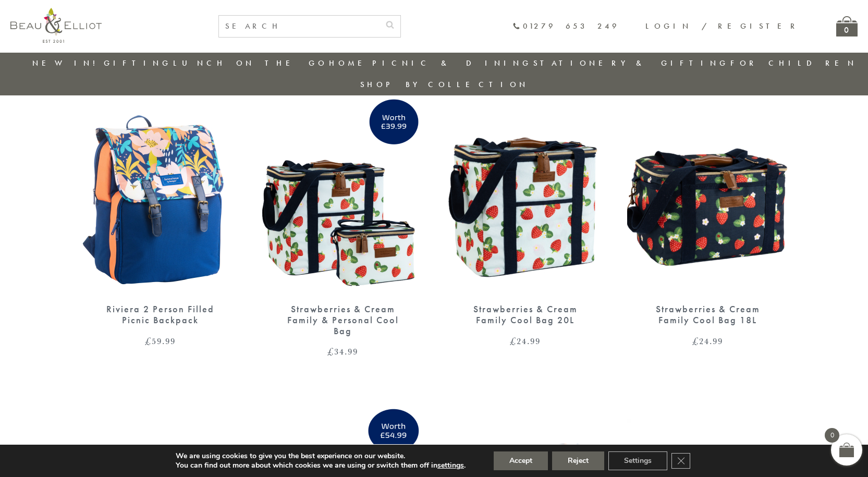 The image size is (868, 477). What do you see at coordinates (161, 315) in the screenshot?
I see `div: Riviera 2 Person Filled Picnic Backpack` at bounding box center [161, 315].